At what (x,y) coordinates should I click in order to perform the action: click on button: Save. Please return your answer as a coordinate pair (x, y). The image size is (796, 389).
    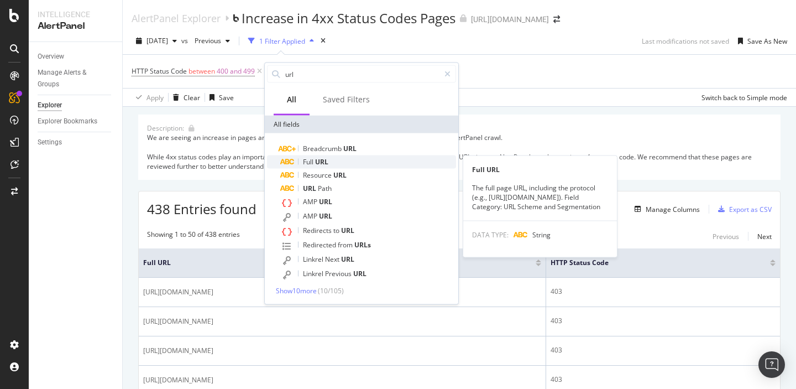
    Looking at the image, I should click on (219, 97).